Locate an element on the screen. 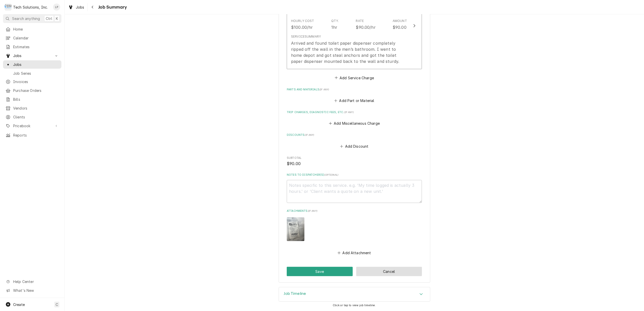 The width and height of the screenshot is (644, 311). label: Parts and Materials is located at coordinates (354, 90).